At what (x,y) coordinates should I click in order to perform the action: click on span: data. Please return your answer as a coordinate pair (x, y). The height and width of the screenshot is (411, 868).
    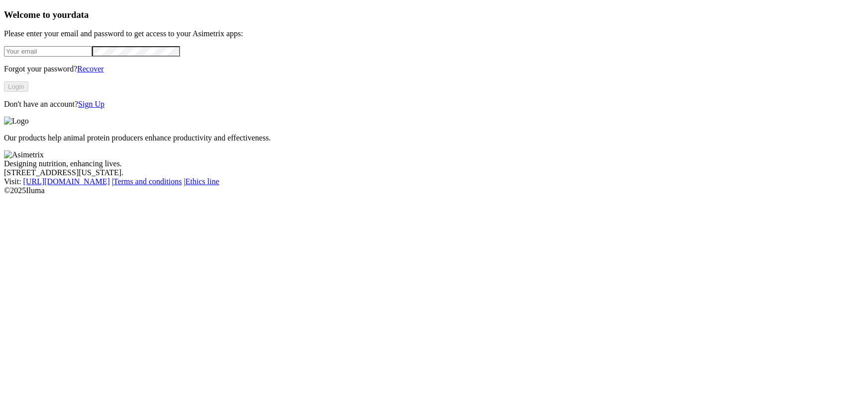
    Looking at the image, I should click on (80, 14).